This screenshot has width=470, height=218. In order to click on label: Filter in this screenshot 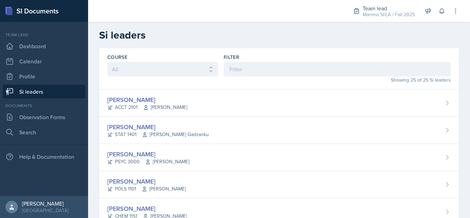, I will do `click(231, 57)`.